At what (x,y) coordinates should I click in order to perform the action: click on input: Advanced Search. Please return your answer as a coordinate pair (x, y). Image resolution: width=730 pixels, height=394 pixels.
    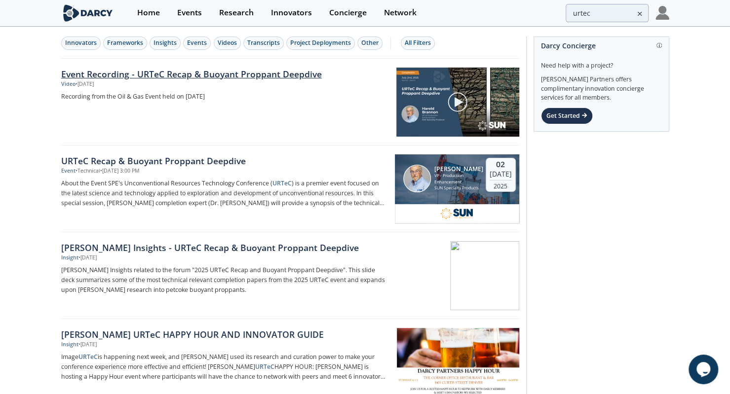
    Looking at the image, I should click on (607, 13).